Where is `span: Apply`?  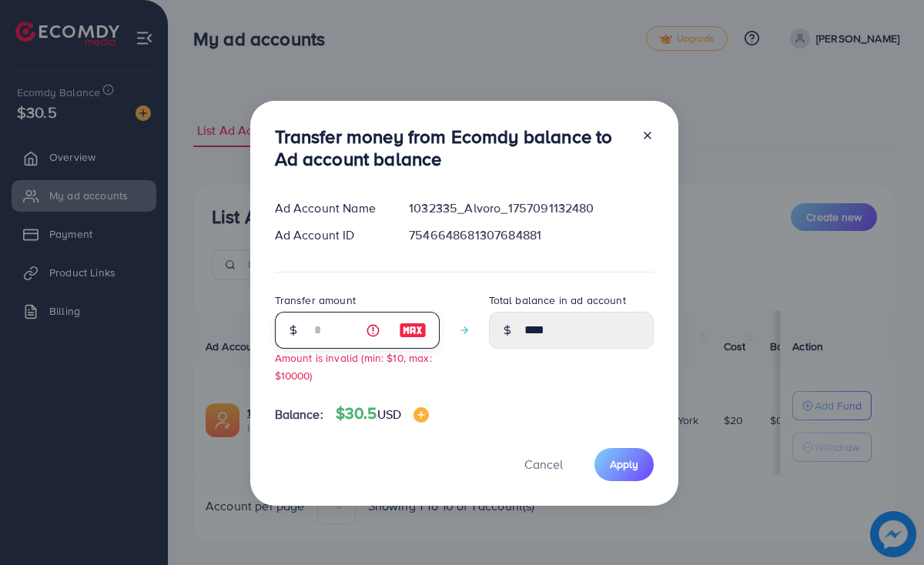 span: Apply is located at coordinates (624, 464).